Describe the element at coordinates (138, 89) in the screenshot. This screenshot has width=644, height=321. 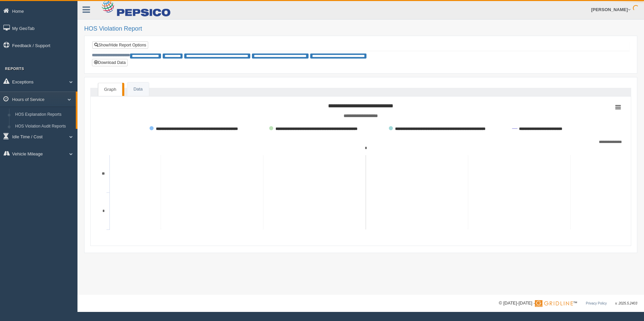
I see `a: Data` at that location.